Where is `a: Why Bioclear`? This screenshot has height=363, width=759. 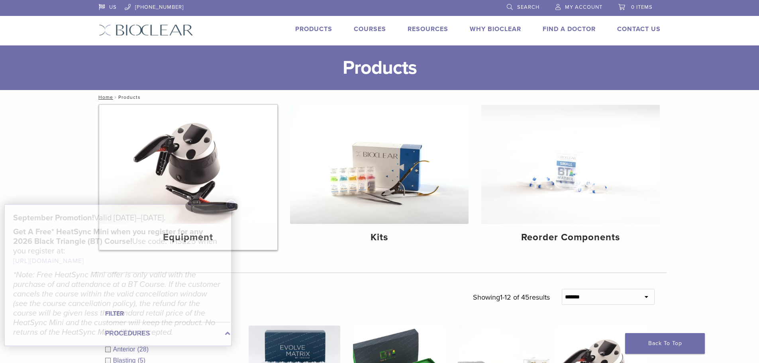
a: Why Bioclear is located at coordinates (495, 29).